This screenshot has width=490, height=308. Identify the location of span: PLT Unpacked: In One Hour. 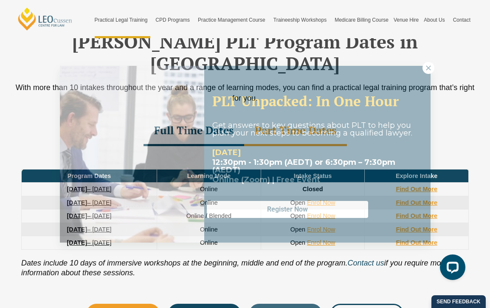
(305, 101).